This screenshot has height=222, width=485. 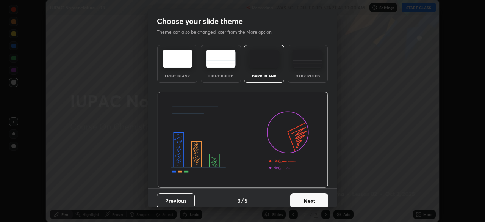 What do you see at coordinates (221, 76) in the screenshot?
I see `div: Light Ruled` at bounding box center [221, 76].